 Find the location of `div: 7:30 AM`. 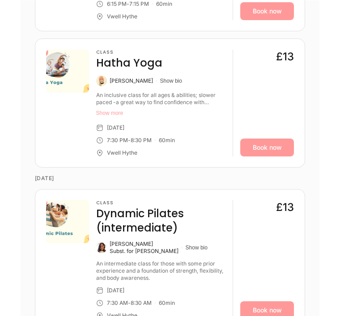

div: 7:30 AM is located at coordinates (117, 303).